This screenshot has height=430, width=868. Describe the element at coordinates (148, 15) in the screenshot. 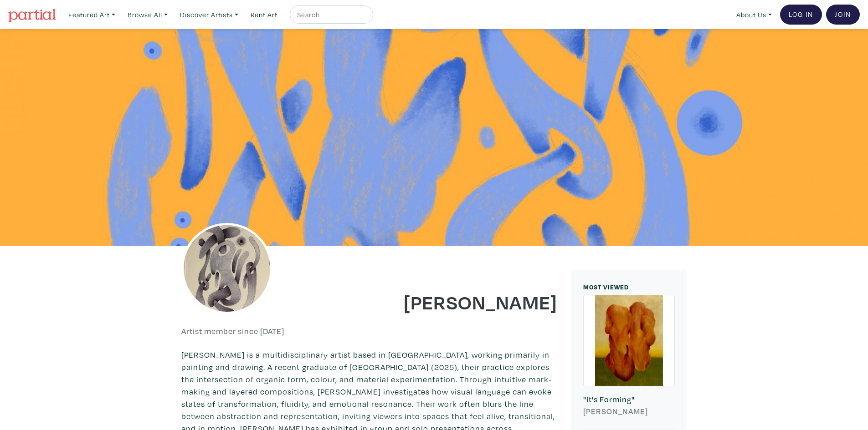

I see `a: Browse All` at that location.